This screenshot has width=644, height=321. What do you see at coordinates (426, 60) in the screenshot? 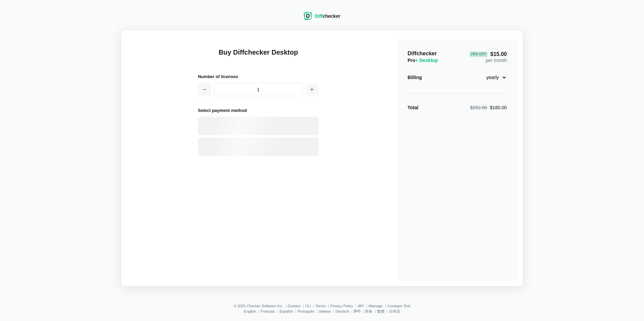
I see `span: + Desktop` at bounding box center [426, 60].